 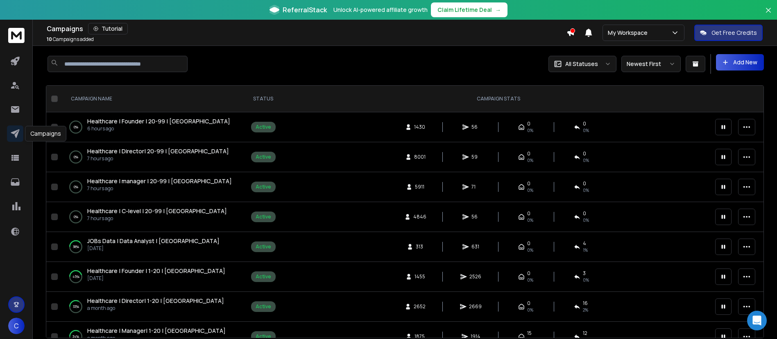 What do you see at coordinates (420, 127) in the screenshot?
I see `span: 1430` at bounding box center [420, 127].